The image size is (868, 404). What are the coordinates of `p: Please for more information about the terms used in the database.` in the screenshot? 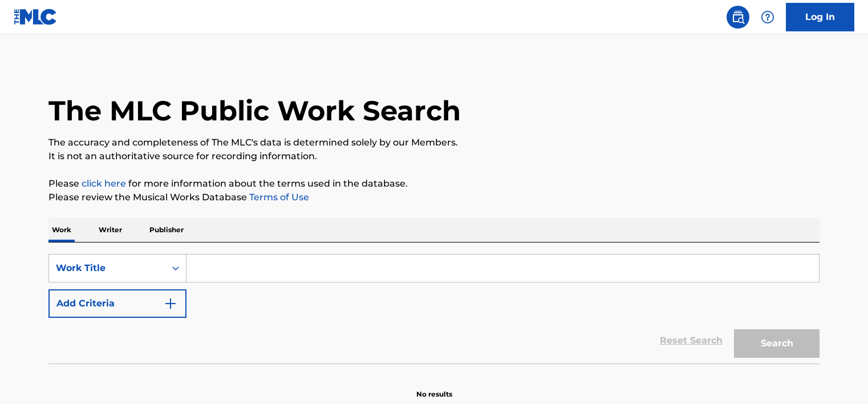 It's located at (434, 184).